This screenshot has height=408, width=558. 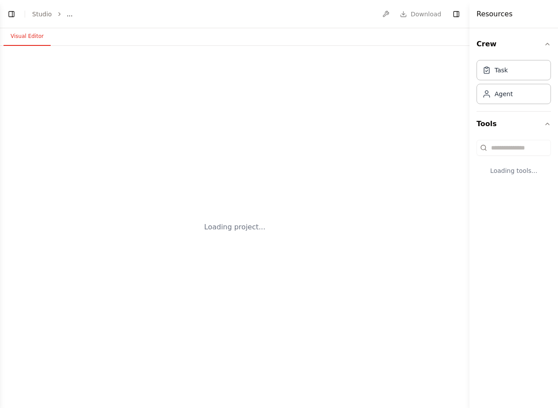 I want to click on div: Loading project..., so click(x=235, y=227).